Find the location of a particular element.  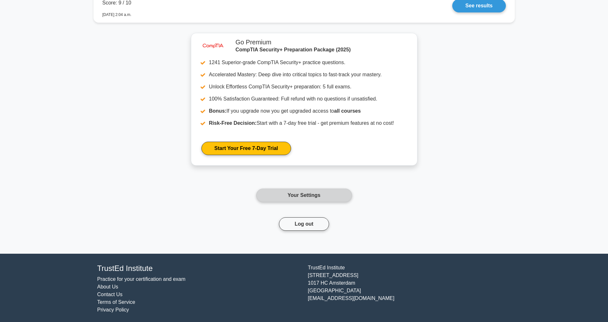

a: Terms of Service is located at coordinates (116, 302).